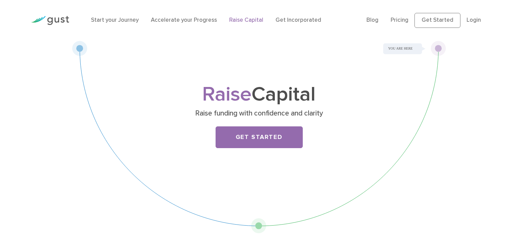 This screenshot has height=248, width=518. Describe the element at coordinates (184, 20) in the screenshot. I see `a: Accelerate your Progress` at that location.